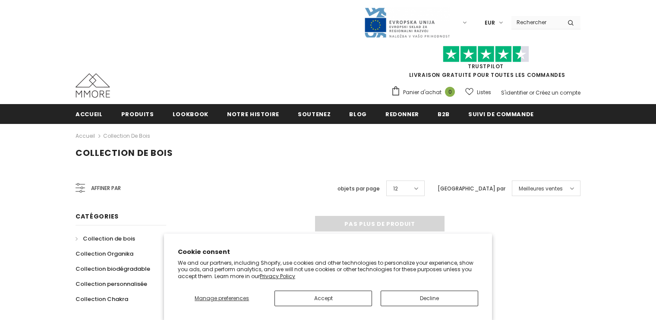 Image resolution: width=656 pixels, height=320 pixels. What do you see at coordinates (222, 298) in the screenshot?
I see `button: Manage preferences` at bounding box center [222, 298].